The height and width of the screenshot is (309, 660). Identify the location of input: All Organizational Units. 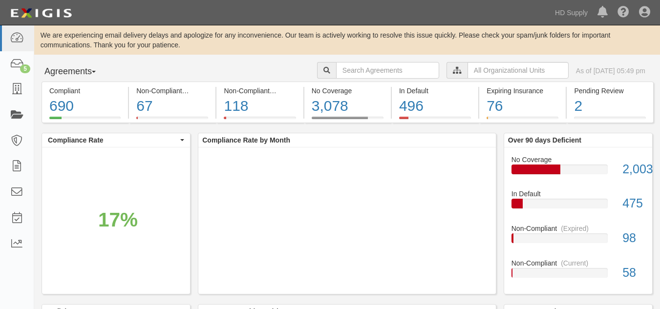
(518, 70).